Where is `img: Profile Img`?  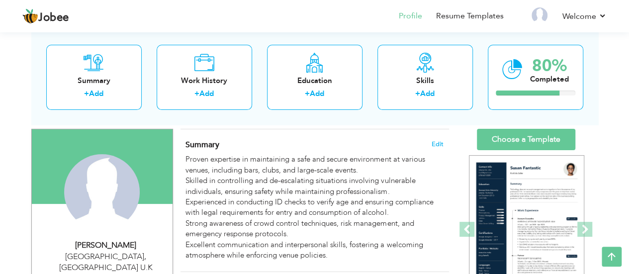 img: Profile Img is located at coordinates (540, 15).